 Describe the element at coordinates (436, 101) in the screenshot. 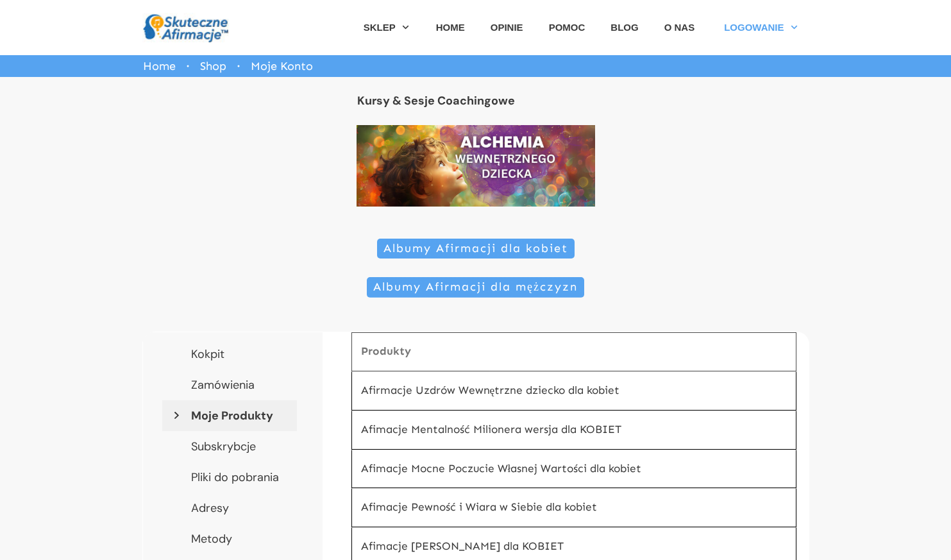

I see `a: Kursy & Sesje Coachingowe` at that location.